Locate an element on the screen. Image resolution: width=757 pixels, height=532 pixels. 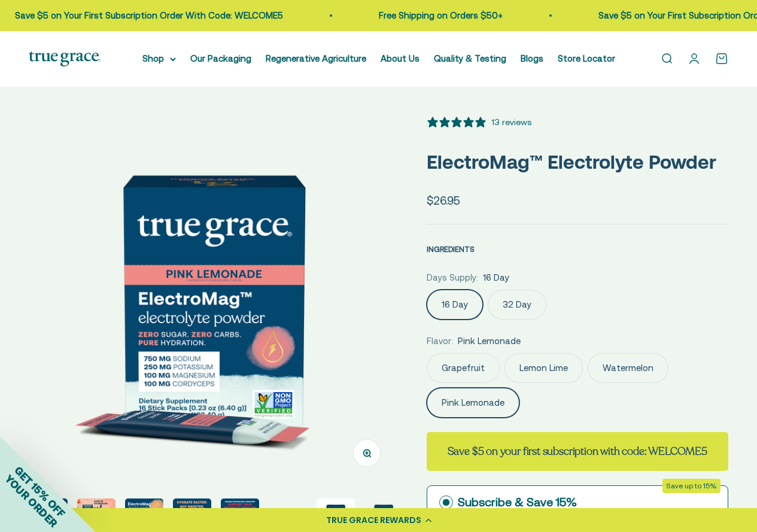
button: 5 stars, 13 ratings is located at coordinates (479, 122).